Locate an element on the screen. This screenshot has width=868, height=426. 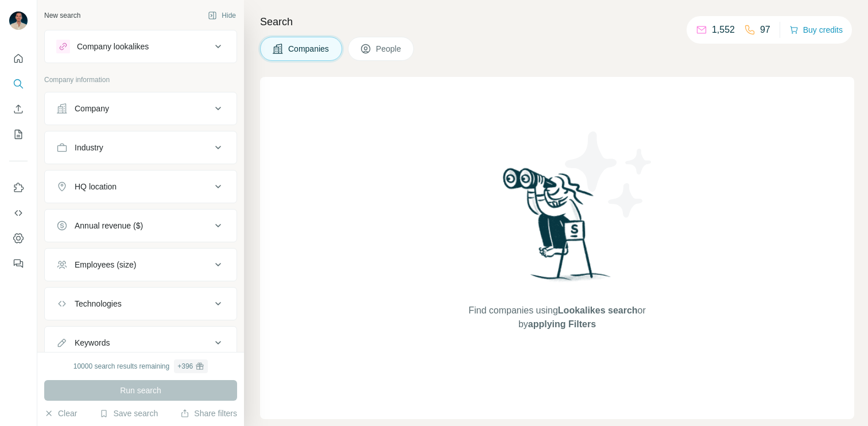
button: Dashboard is located at coordinates (19, 239).